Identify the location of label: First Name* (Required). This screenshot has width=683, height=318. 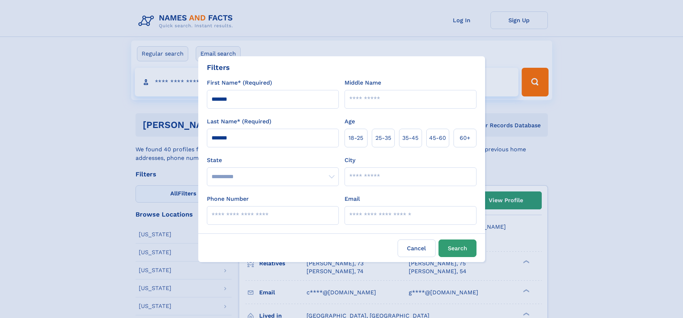
(240, 83).